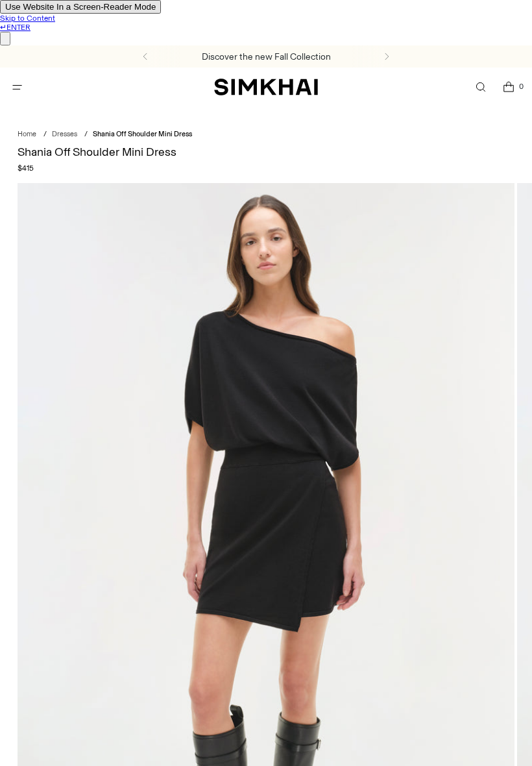 Image resolution: width=532 pixels, height=766 pixels. Describe the element at coordinates (27, 133) in the screenshot. I see `a: Home` at that location.